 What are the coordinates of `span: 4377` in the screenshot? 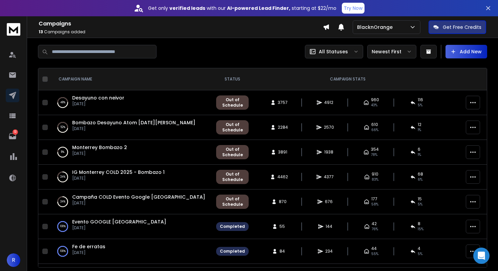 It's located at (329, 177).